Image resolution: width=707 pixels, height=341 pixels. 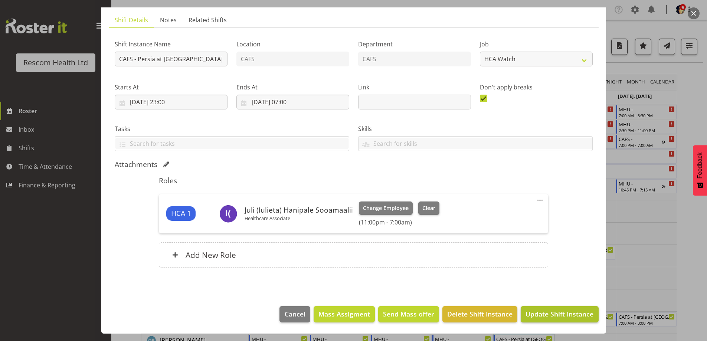 What do you see at coordinates (429, 208) in the screenshot?
I see `span: Clear` at bounding box center [429, 208].